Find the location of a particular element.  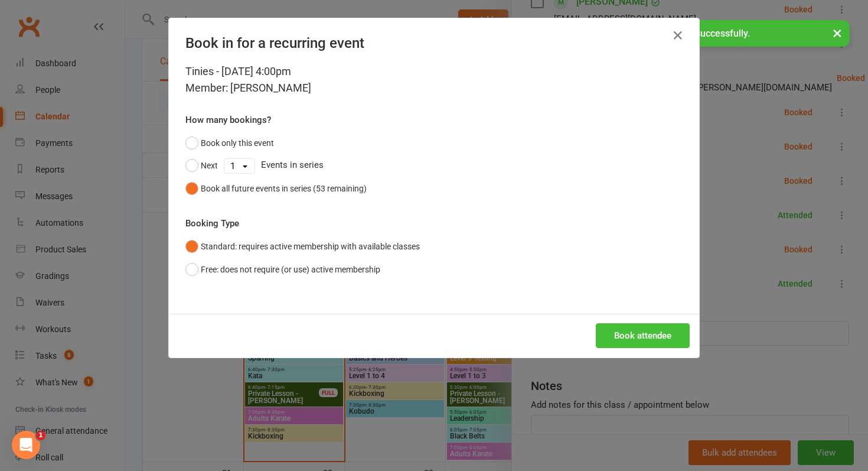

button: Book attendee is located at coordinates (643, 336).